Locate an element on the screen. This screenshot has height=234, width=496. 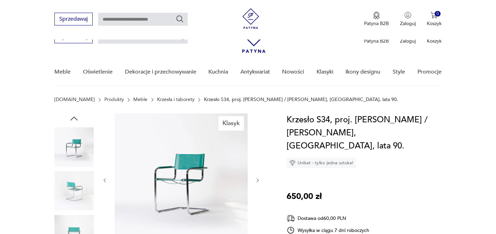
a: Kuchnia is located at coordinates (218, 72).